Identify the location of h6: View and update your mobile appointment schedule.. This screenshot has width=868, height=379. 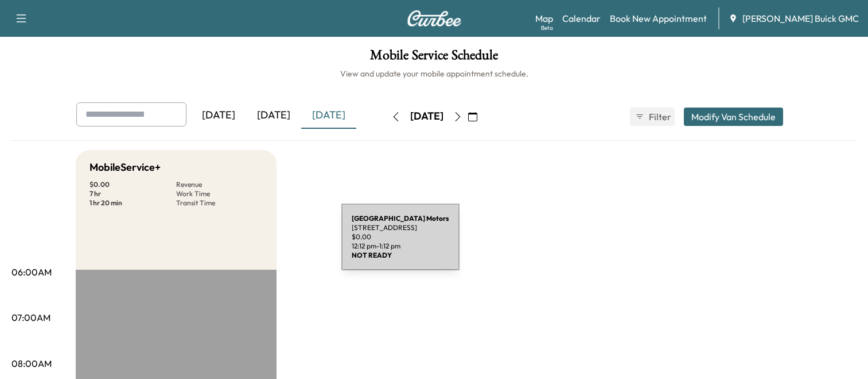
(434, 74).